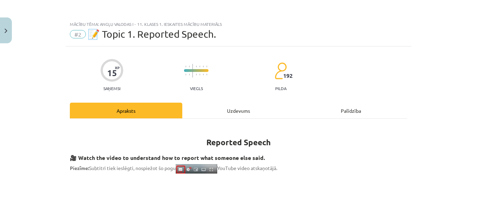  Describe the element at coordinates (112, 73) in the screenshot. I see `div: 15` at that location.